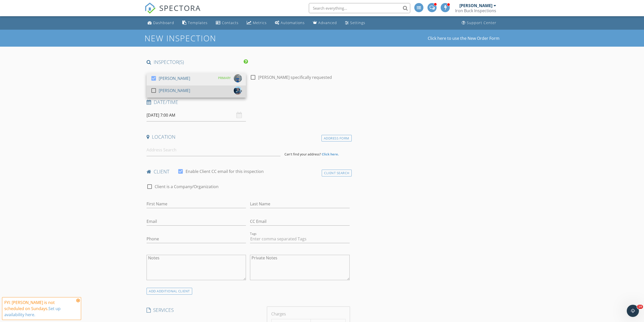 This screenshot has width=644, height=322. Describe the element at coordinates (195, 23) in the screenshot. I see `a: Templates` at that location.